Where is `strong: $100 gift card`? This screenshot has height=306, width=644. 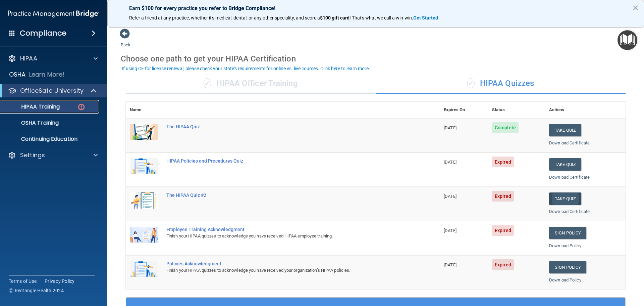 strong: $100 gift card is located at coordinates (335, 18).